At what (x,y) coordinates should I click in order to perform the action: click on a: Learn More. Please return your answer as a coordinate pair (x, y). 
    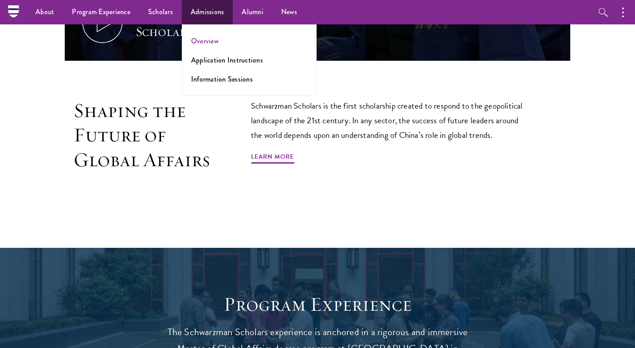
    Looking at the image, I should click on (272, 158).